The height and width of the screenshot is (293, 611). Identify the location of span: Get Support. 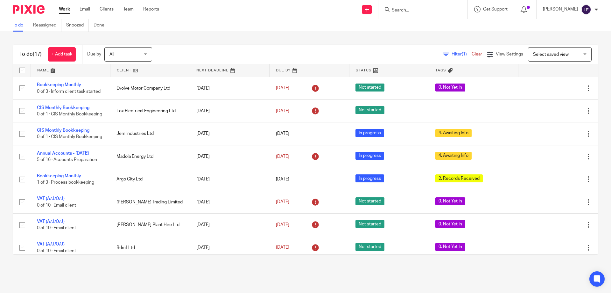
(495, 9).